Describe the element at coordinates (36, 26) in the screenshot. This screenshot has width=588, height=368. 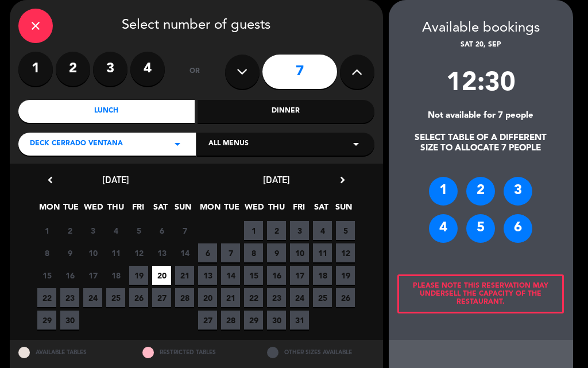
I see `i: close` at that location.